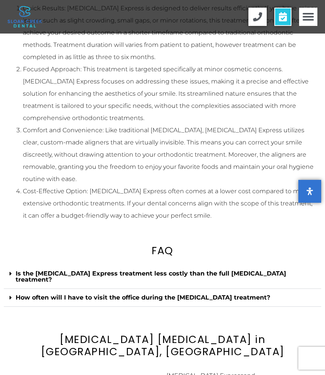 This screenshot has width=325, height=375. What do you see at coordinates (308, 17) in the screenshot?
I see `div: Menu Toggle` at bounding box center [308, 17].